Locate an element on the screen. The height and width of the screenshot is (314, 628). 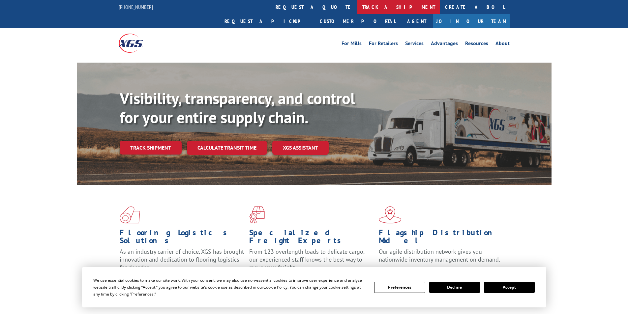
span: Our agile distribution network gives you nationwide inventory management on demand. is located at coordinates (439, 255).